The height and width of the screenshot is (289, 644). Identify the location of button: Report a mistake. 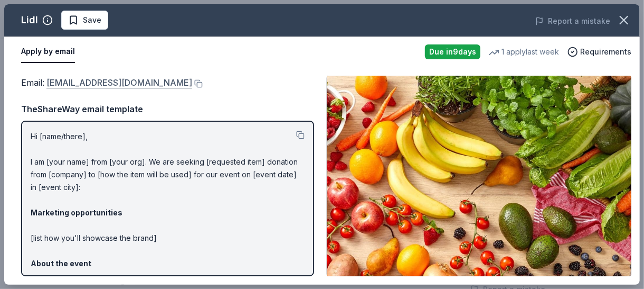
(573, 21).